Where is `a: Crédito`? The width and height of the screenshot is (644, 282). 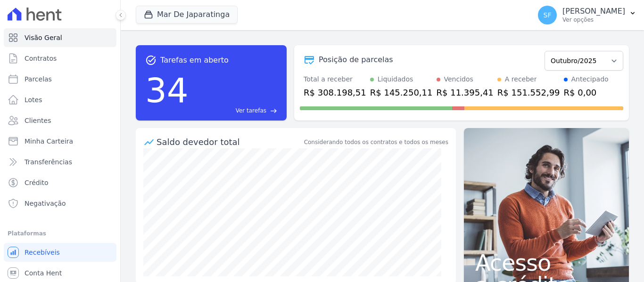
a: Crédito is located at coordinates (60, 183).